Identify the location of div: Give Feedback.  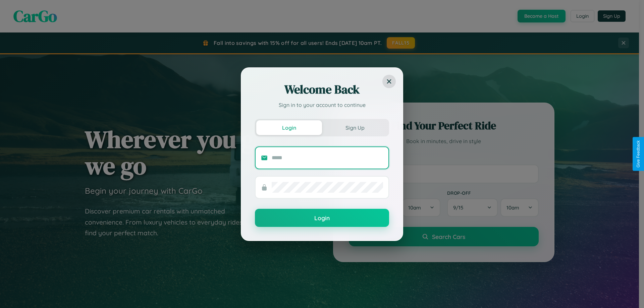
(639, 154).